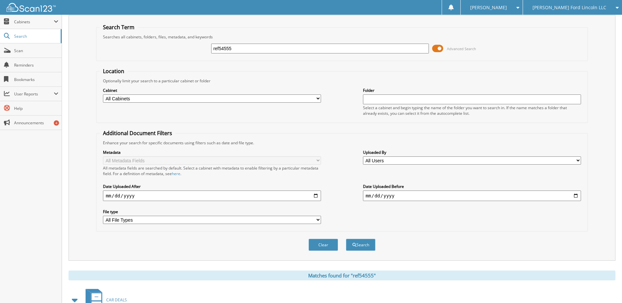 This screenshot has width=622, height=303. Describe the element at coordinates (36, 36) in the screenshot. I see `span: Search` at that location.